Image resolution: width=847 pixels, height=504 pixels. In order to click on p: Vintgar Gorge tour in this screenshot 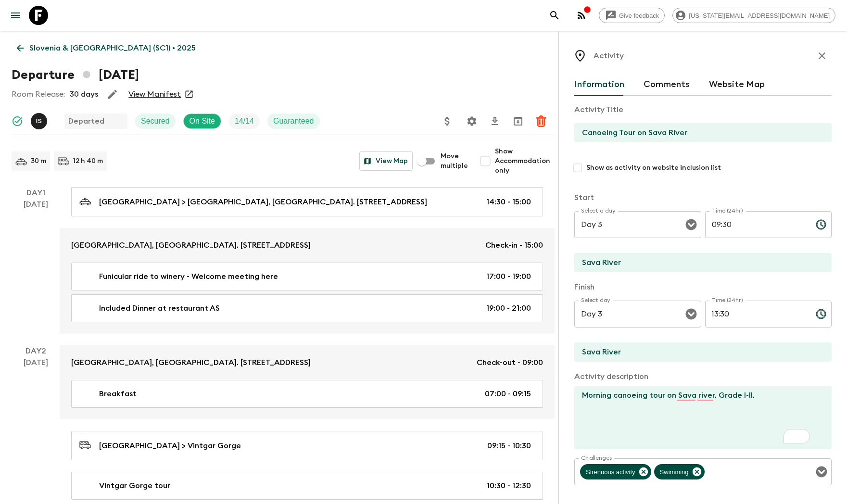, I will do `click(134, 486)`.